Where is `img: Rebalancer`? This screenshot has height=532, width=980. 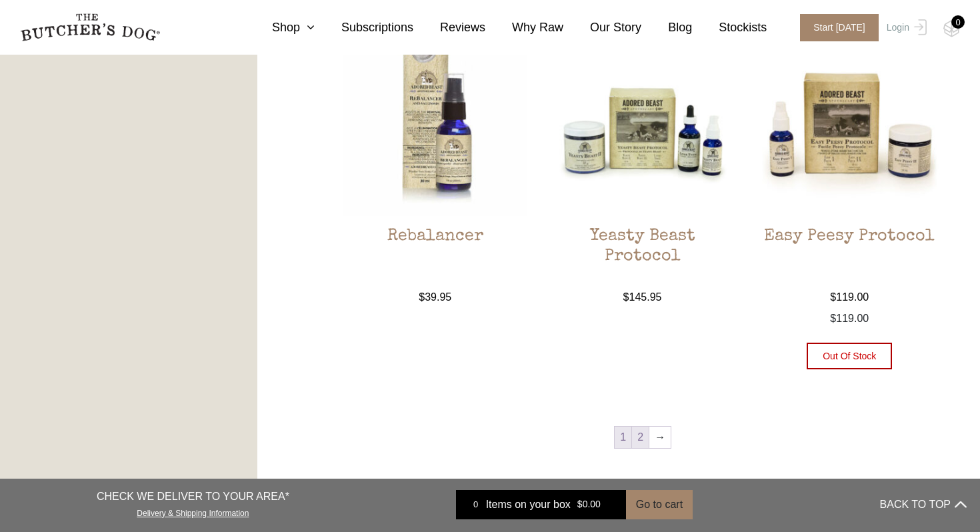
img: Rebalancer is located at coordinates (436, 123).